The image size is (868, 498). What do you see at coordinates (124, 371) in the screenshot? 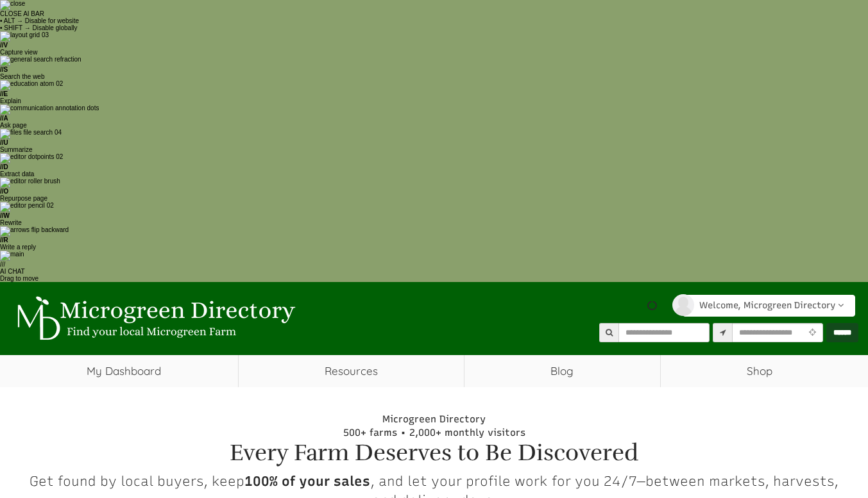
I see `a: My Dashboard` at bounding box center [124, 371].